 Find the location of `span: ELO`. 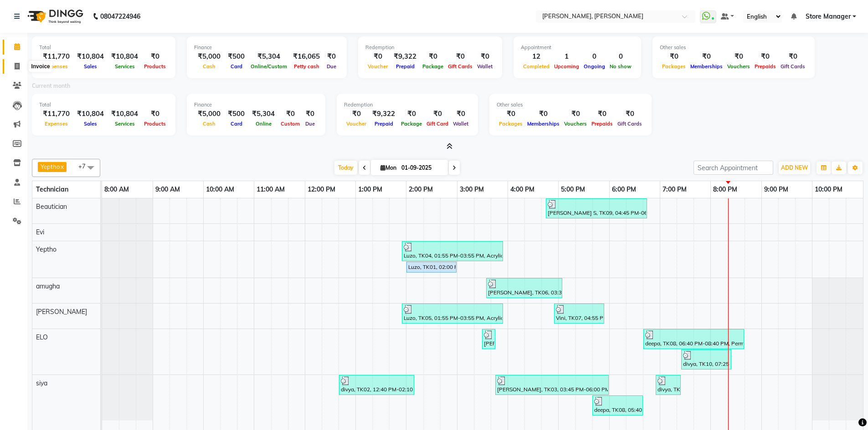

span: ELO is located at coordinates (42, 338).